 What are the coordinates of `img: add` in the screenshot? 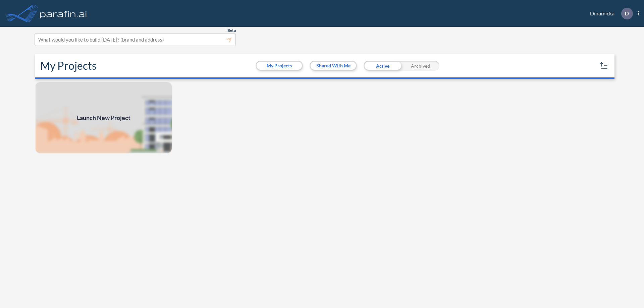 It's located at (104, 118).